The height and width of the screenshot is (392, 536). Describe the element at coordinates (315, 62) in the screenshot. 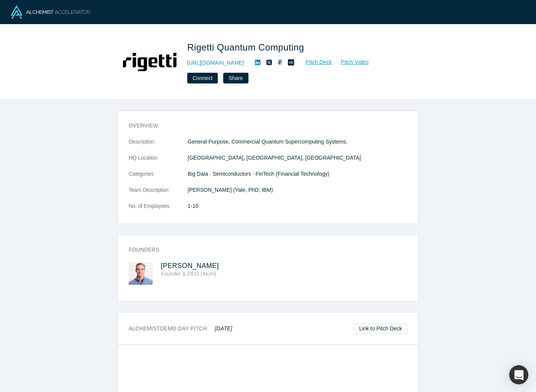

I see `a: Pitch Deck` at that location.